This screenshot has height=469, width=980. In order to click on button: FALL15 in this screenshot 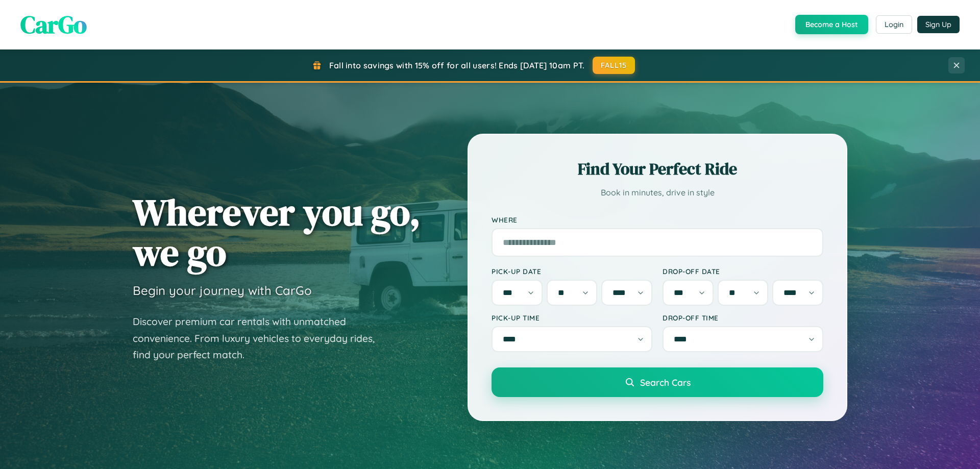, I will do `click(614, 66)`.